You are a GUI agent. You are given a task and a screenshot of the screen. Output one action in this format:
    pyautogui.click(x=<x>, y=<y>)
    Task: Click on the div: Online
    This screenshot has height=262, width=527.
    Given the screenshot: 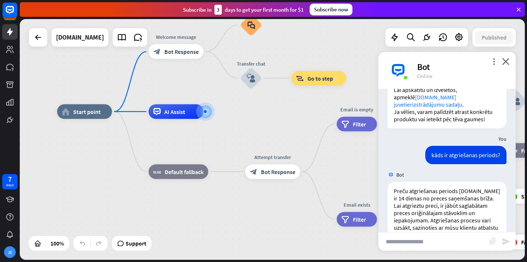 What is the action you would take?
    pyautogui.click(x=462, y=76)
    